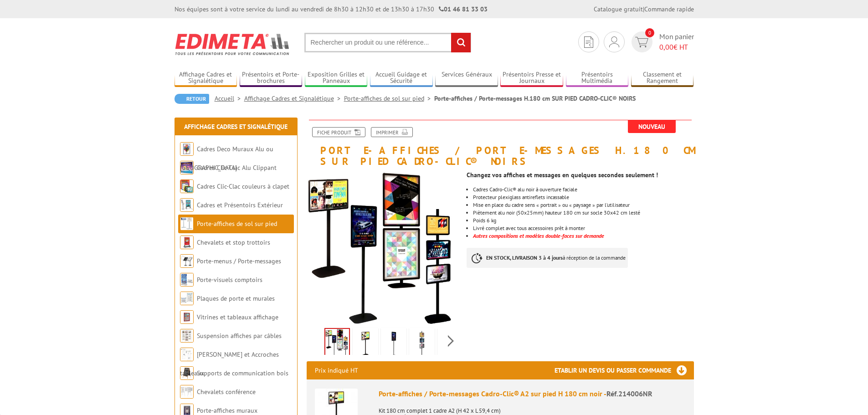 Image resolution: width=868 pixels, height=415 pixels. I want to click on img: Porte-visuels comptoirs, so click(187, 280).